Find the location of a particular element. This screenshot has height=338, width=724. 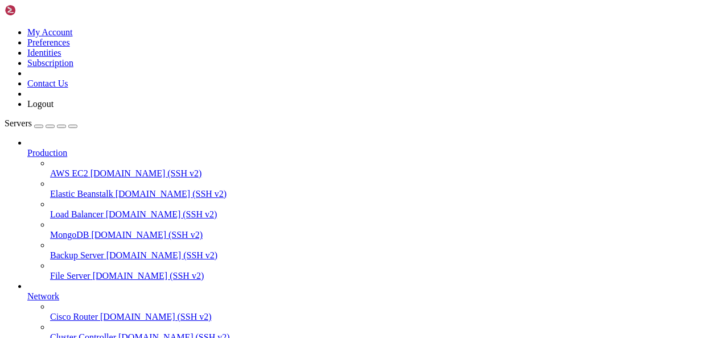

a: Preferences is located at coordinates (48, 42).